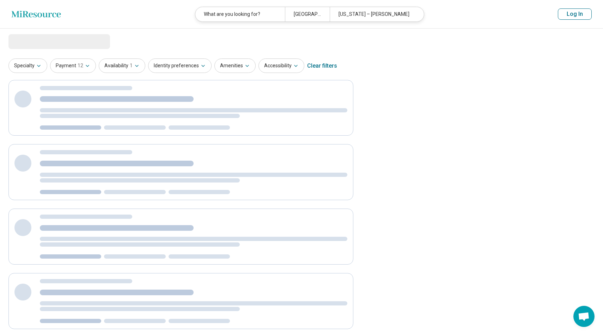 The height and width of the screenshot is (334, 603). What do you see at coordinates (322, 66) in the screenshot?
I see `div: Clear filters` at bounding box center [322, 66].